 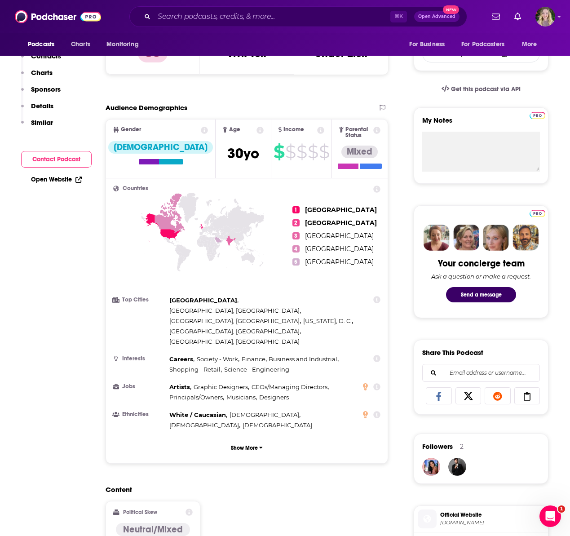 What do you see at coordinates (457, 467) in the screenshot?
I see `img: JohirMia` at bounding box center [457, 467].